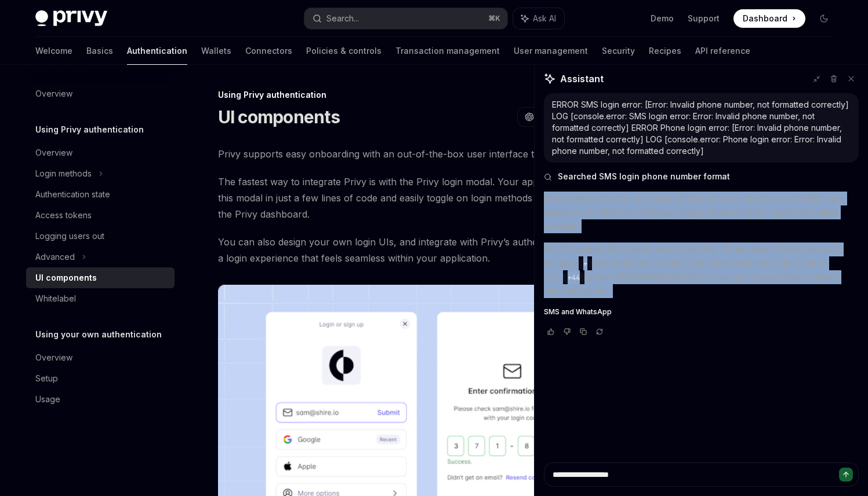 The height and width of the screenshot is (496, 868). What do you see at coordinates (701, 312) in the screenshot?
I see `a: SMS and WhatsApp` at bounding box center [701, 312].